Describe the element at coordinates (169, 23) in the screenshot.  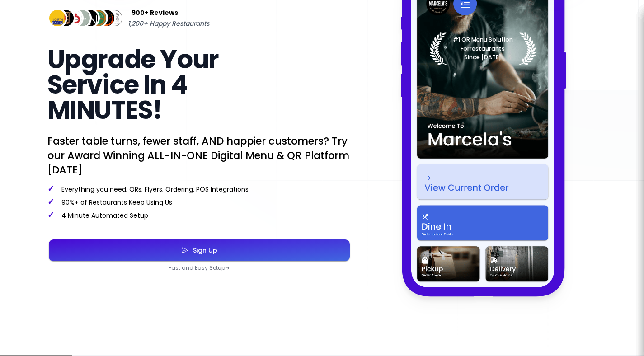
I see `span: 1,200+ Happy Restaurants` at that location.